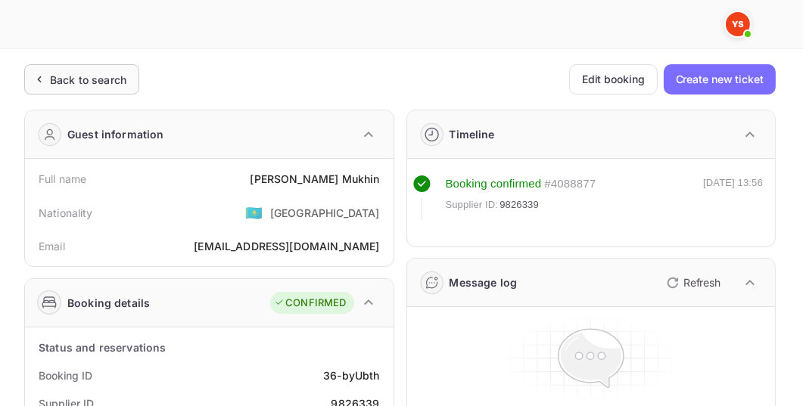 The width and height of the screenshot is (803, 406). What do you see at coordinates (51, 246) in the screenshot?
I see `div: Email` at bounding box center [51, 246].